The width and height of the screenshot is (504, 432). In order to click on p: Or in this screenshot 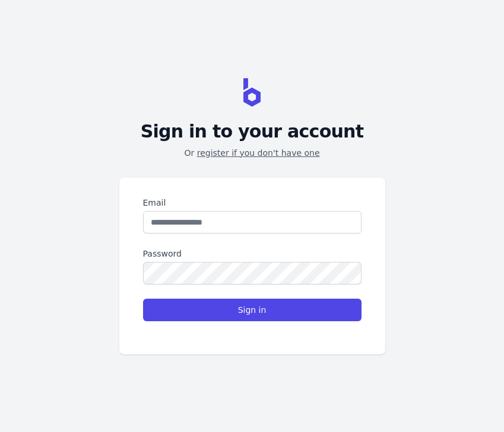, I will do `click(252, 153)`.